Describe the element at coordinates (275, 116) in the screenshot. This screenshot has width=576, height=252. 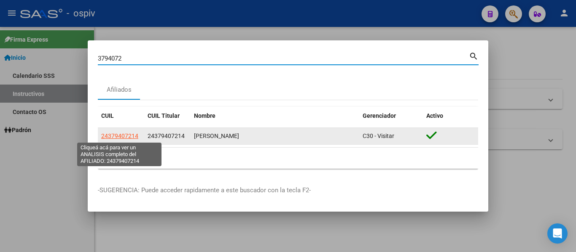
I see `datatable-header-cell: Nombre` at that location.